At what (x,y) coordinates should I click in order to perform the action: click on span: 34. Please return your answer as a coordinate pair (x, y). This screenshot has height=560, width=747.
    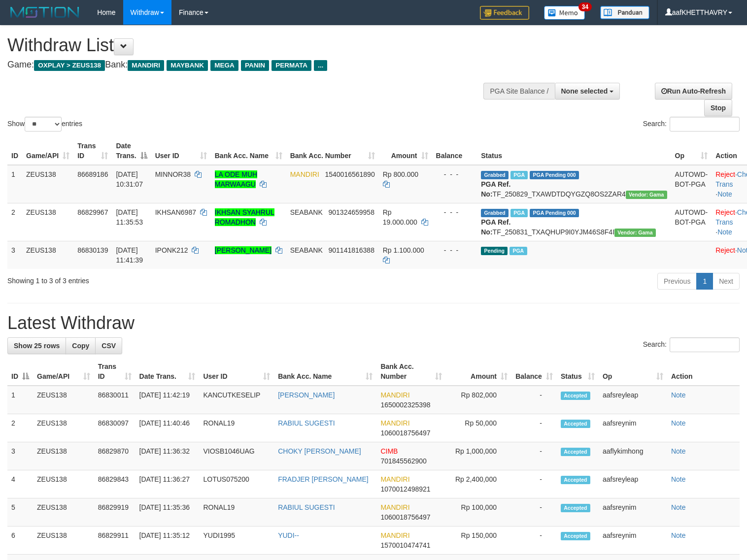
    Looking at the image, I should click on (585, 7).